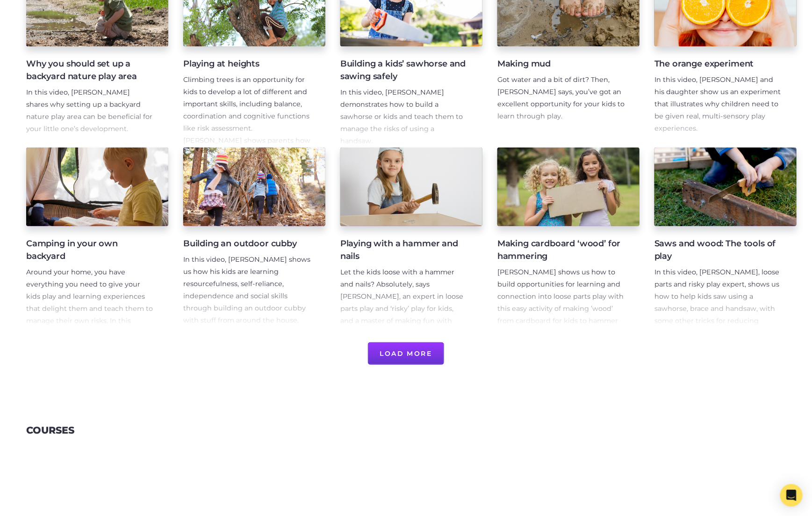 Image resolution: width=812 pixels, height=516 pixels. What do you see at coordinates (247, 63) in the screenshot?
I see `h4: Playing at heights` at bounding box center [247, 63].